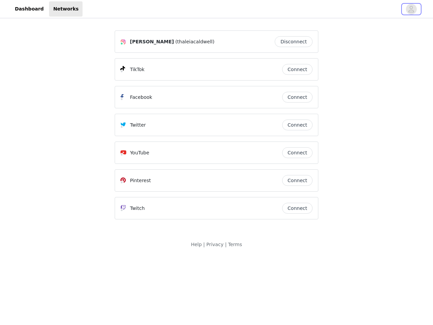  What do you see at coordinates (138, 125) in the screenshot?
I see `p: Twitter` at bounding box center [138, 125].